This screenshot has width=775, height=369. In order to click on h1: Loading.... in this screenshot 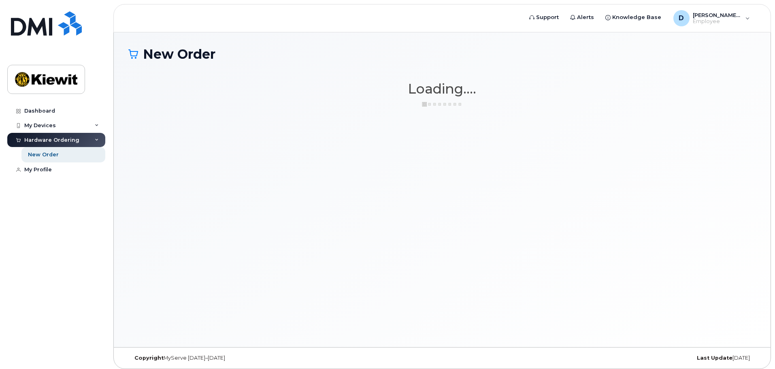, I will do `click(442, 89)`.